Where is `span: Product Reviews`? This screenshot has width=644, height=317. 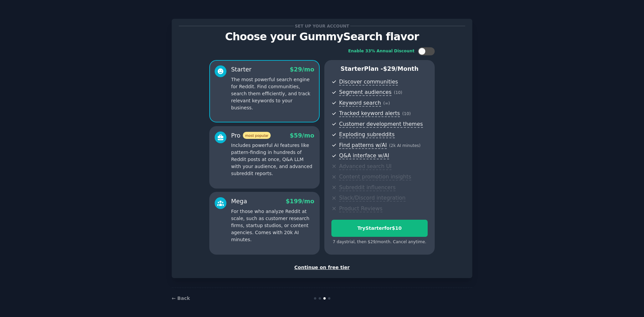 span: Product Reviews is located at coordinates (361, 209).